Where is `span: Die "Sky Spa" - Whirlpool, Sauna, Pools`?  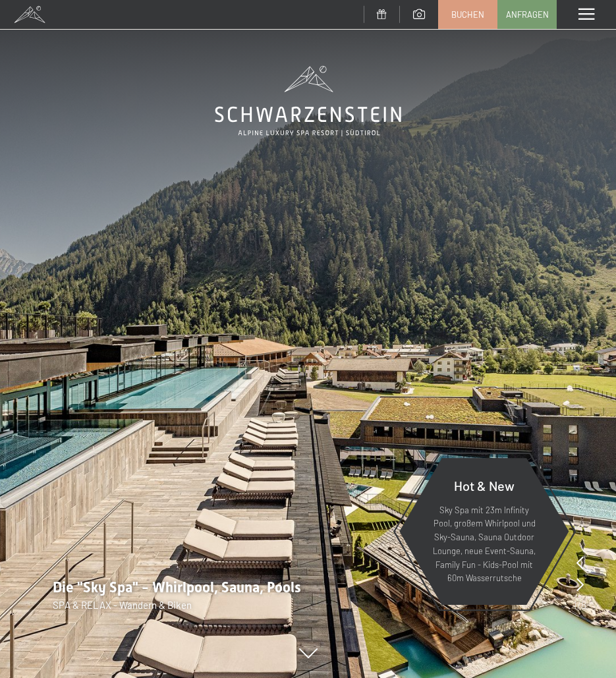 span: Die "Sky Spa" - Whirlpool, Sauna, Pools is located at coordinates (176, 587).